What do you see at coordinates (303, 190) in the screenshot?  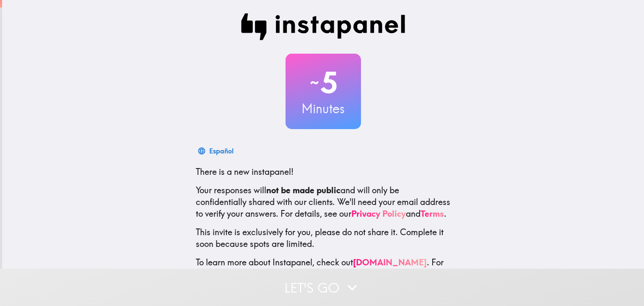 I see `b: not be made public` at bounding box center [303, 190].